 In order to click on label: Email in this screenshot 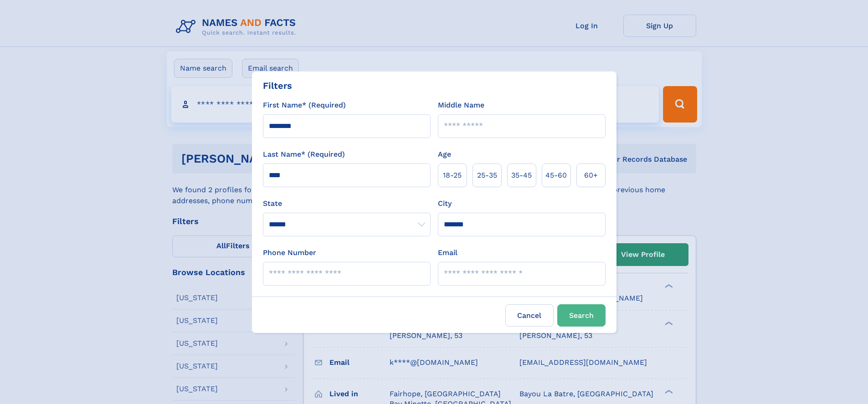, I will do `click(448, 253)`.